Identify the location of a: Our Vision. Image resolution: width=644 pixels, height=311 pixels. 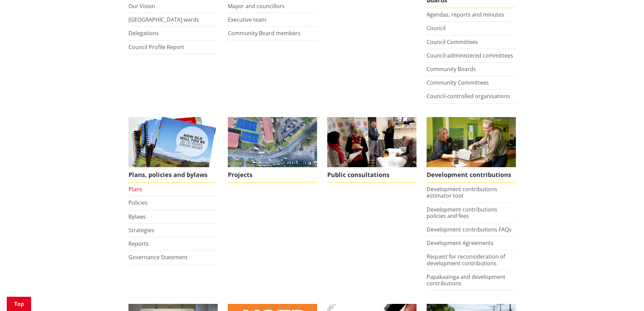
(141, 6).